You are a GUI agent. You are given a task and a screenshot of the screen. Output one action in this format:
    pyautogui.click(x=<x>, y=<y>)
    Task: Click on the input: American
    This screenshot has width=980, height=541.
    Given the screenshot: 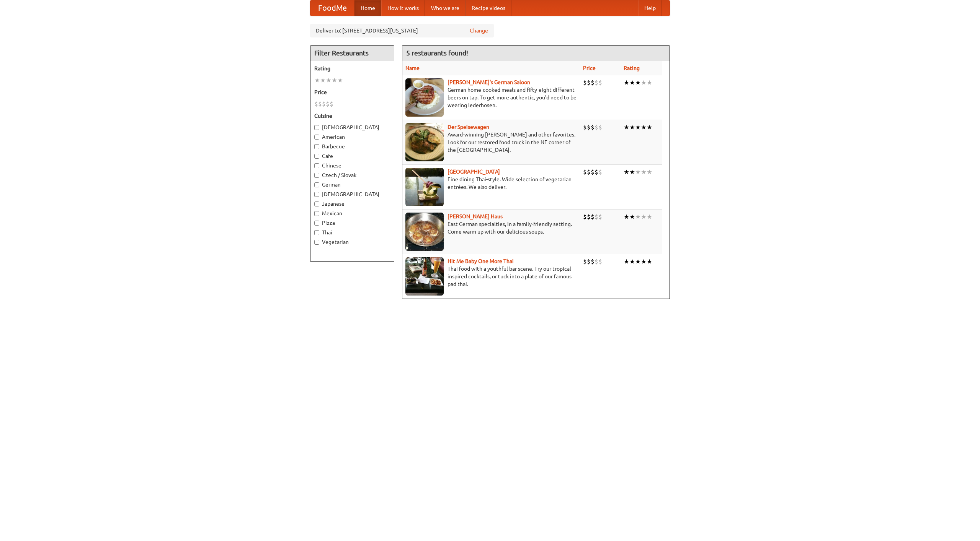 What is the action you would take?
    pyautogui.click(x=317, y=137)
    